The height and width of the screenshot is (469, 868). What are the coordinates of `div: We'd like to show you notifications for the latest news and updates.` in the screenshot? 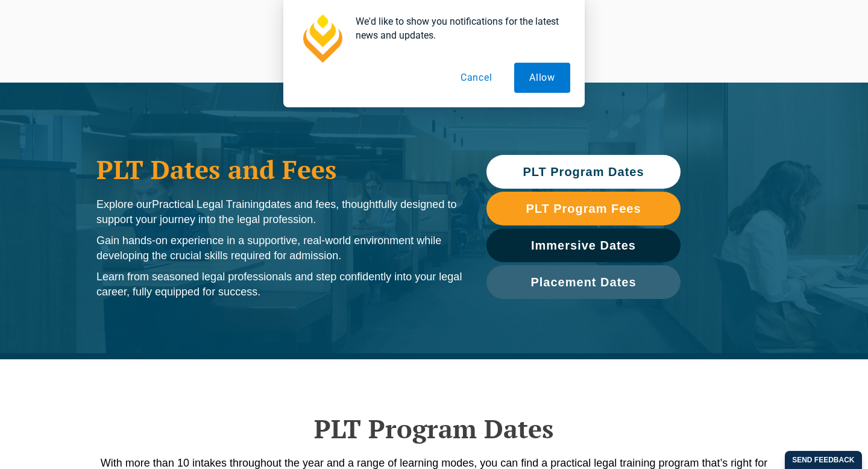 It's located at (458, 28).